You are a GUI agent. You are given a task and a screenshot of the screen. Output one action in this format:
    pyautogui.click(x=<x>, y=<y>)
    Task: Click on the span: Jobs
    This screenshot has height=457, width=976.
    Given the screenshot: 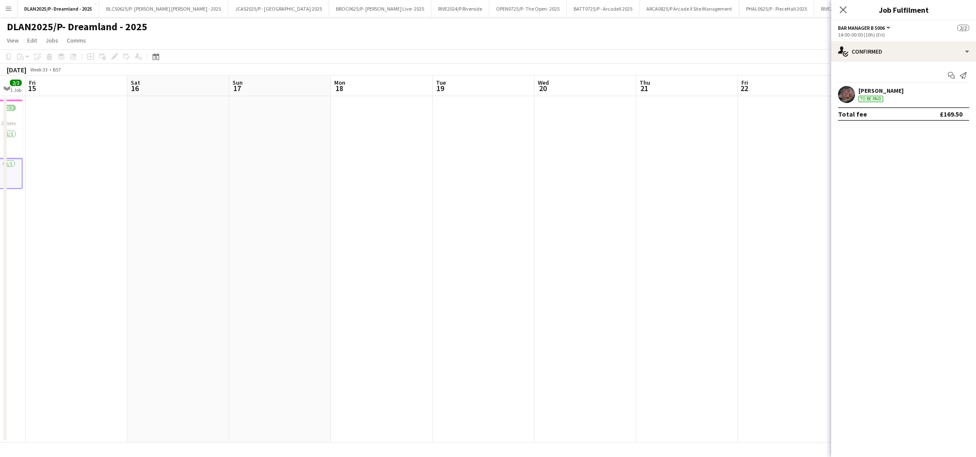 What is the action you would take?
    pyautogui.click(x=52, y=40)
    